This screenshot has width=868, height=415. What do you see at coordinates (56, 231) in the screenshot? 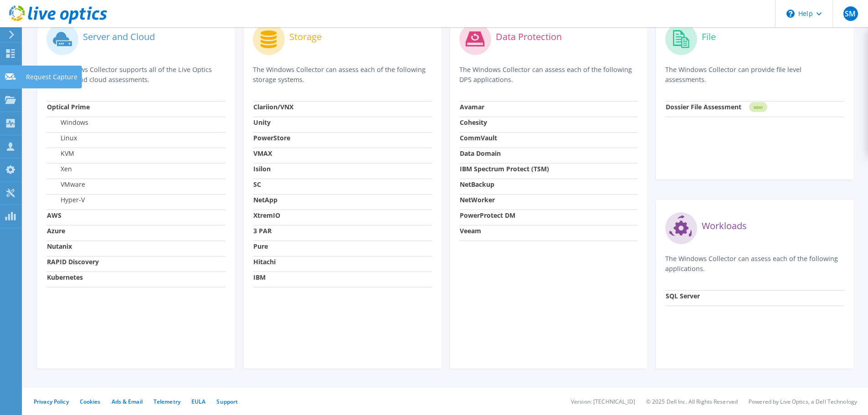
I see `strong: Azure` at bounding box center [56, 231].